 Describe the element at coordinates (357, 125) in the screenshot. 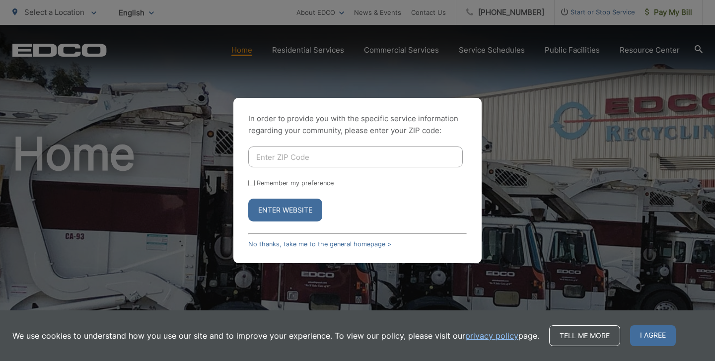

I see `p: In order to provide you with the specific service information regarding your community, please en...` at that location.